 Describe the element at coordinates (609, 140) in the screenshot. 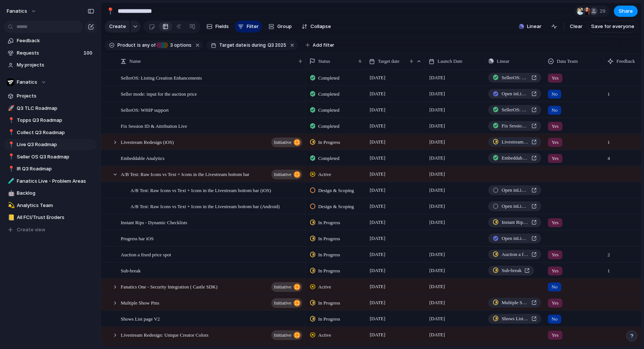

I see `span: 1` at that location.